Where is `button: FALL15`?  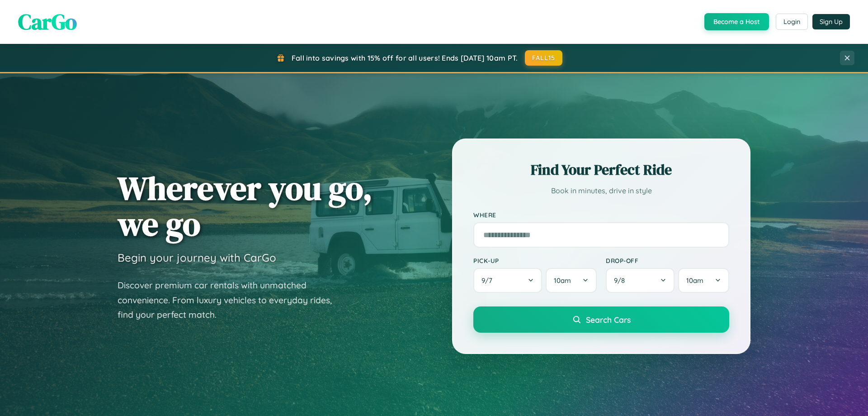 button: FALL15 is located at coordinates (544, 58).